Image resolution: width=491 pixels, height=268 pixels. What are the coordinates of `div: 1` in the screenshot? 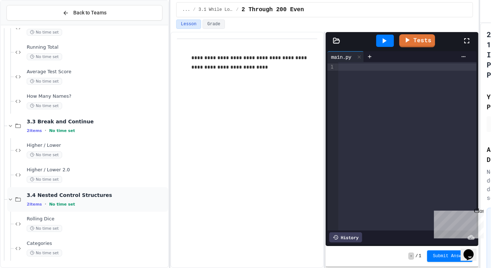 It's located at (331, 67).